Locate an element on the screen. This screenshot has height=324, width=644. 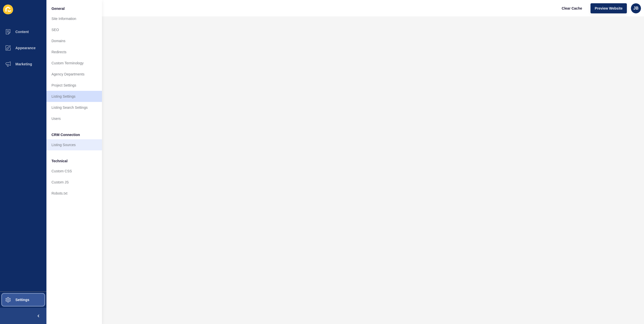
a: Listing Sources is located at coordinates (74, 145).